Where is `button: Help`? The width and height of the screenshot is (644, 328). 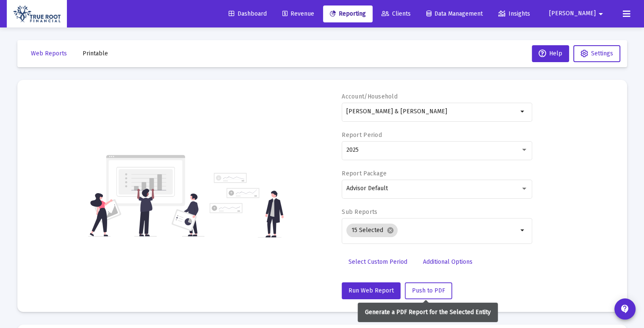
button: Help is located at coordinates (550, 54).